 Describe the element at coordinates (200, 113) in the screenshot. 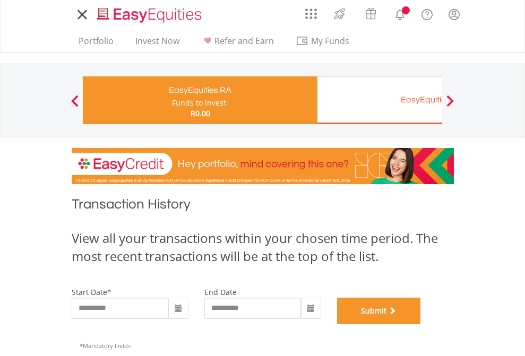

I see `span: R0.00` at that location.